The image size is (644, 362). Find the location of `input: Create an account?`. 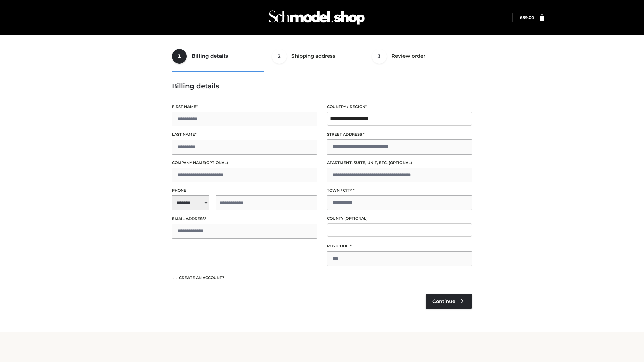

input: Create an account? is located at coordinates (175, 277).